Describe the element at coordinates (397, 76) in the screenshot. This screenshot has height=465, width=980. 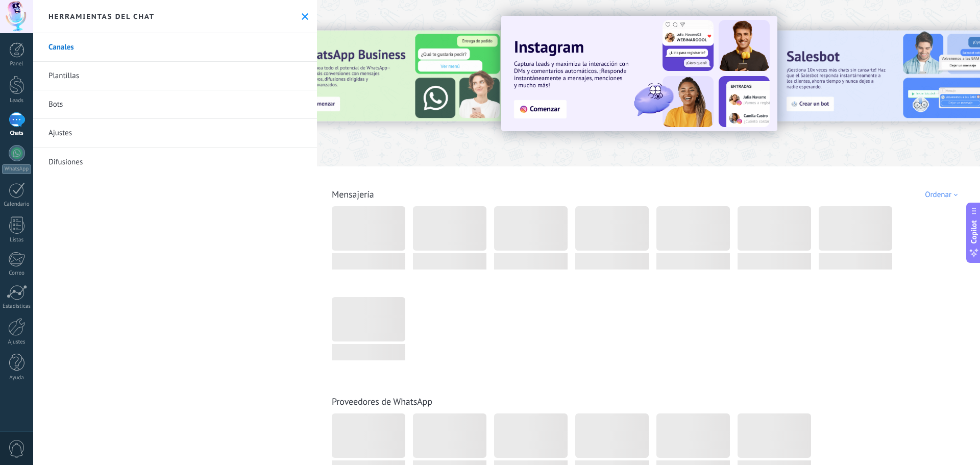
I see `img: Slide 3` at that location.